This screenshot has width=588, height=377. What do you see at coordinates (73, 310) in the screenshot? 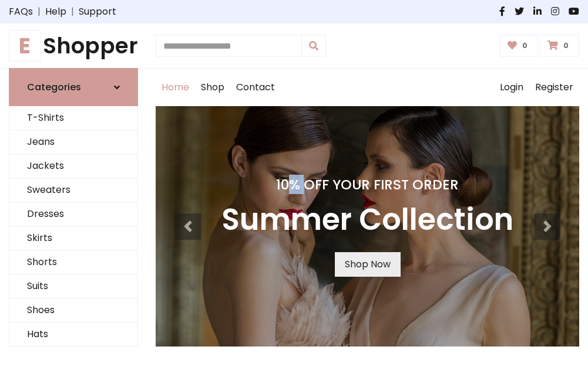
I see `a: Shoes` at bounding box center [73, 310].